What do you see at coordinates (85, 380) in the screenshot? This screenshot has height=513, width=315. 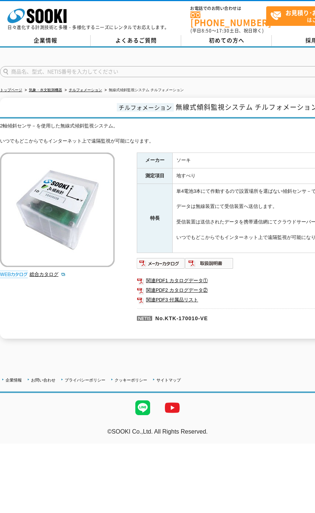 I see `a: プライバシーポリシー` at bounding box center [85, 380].